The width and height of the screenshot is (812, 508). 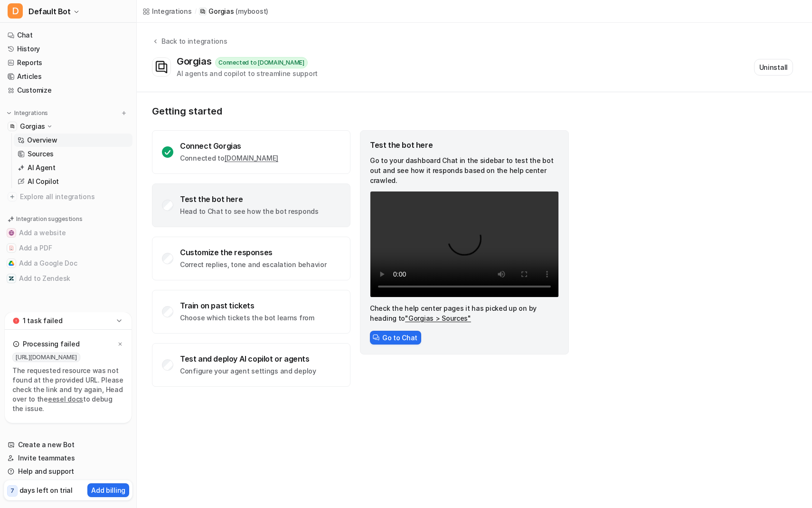 What do you see at coordinates (12, 197) in the screenshot?
I see `img: explore all integrations` at bounding box center [12, 197].